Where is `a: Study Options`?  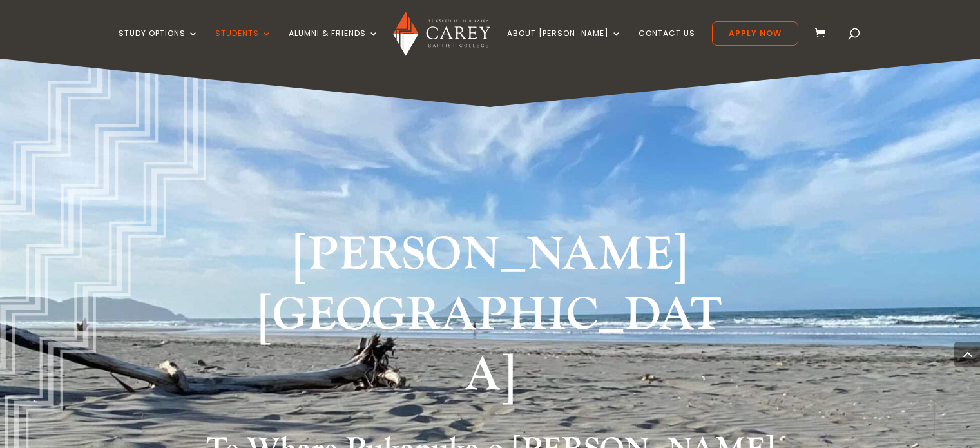
a: Study Options is located at coordinates (159, 44).